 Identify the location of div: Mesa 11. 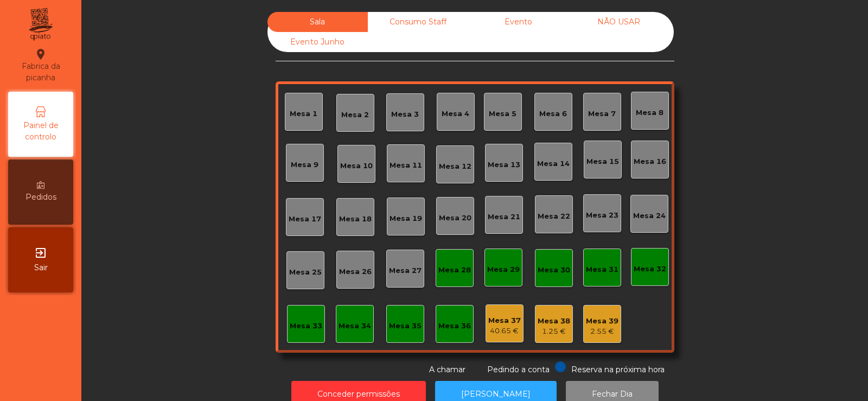
(406, 166).